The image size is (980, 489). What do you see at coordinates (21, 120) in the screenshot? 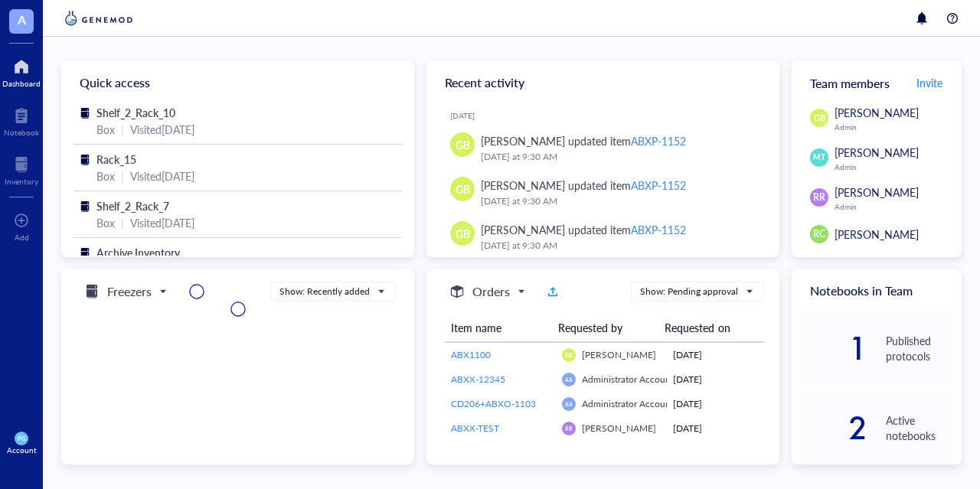
I see `a: Notebook` at bounding box center [21, 120].